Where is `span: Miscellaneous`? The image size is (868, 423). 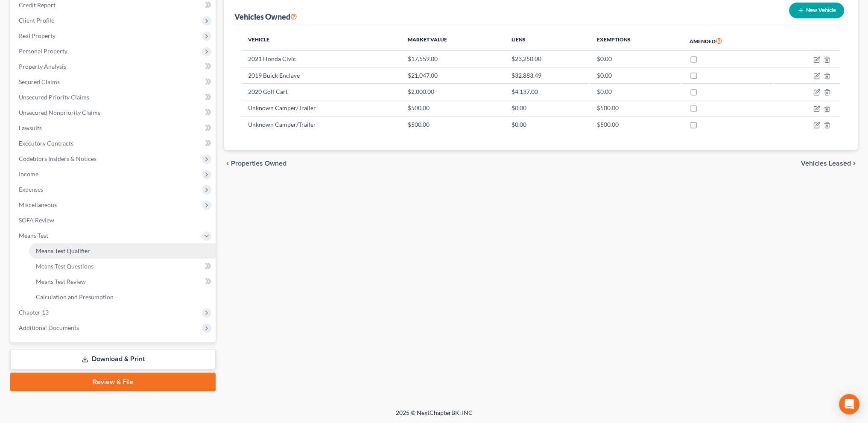
span: Miscellaneous is located at coordinates (38, 204).